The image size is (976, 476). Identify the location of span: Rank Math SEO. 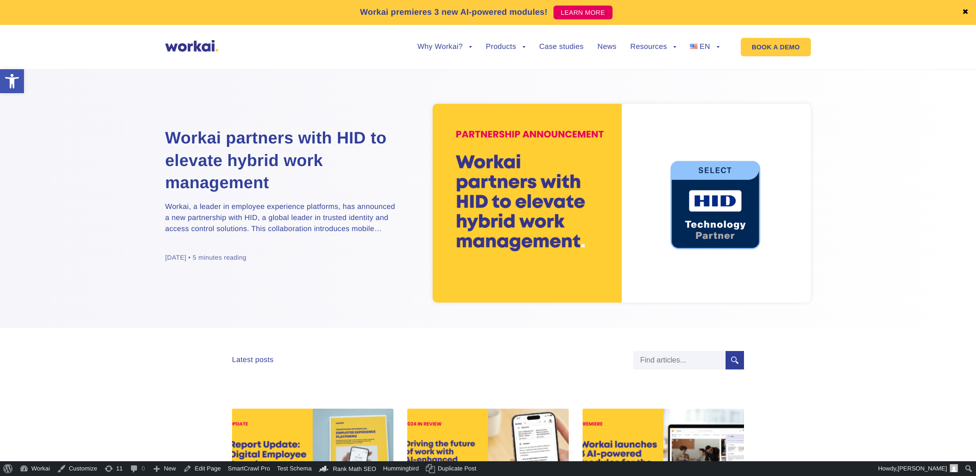
(355, 469).